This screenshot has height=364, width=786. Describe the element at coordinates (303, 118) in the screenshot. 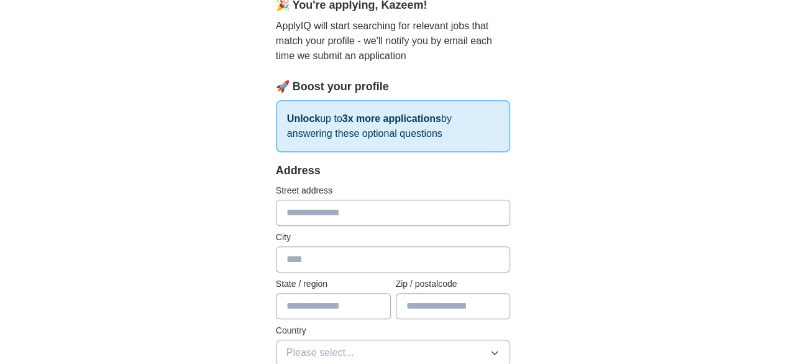

I see `strong: Unlock` at that location.